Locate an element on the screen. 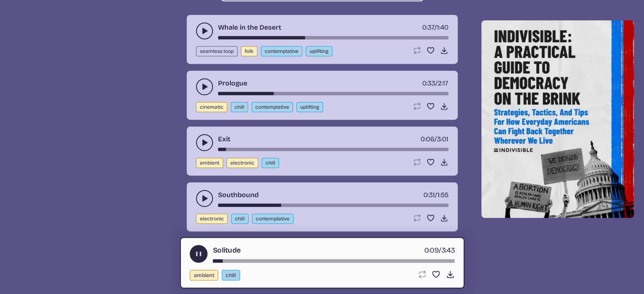 The height and width of the screenshot is (294, 644). span: 1:40 is located at coordinates (443, 27).